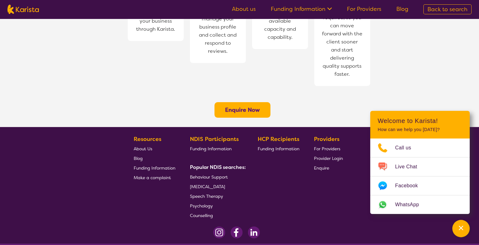 The width and height of the screenshot is (479, 245). What do you see at coordinates (242, 110) in the screenshot?
I see `button: Enquire Now` at bounding box center [242, 110].